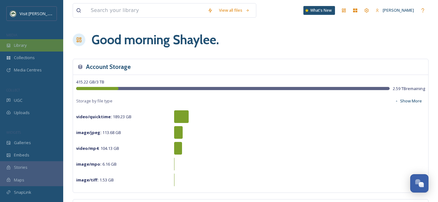 This screenshot has width=438, height=202. What do you see at coordinates (146, 10) in the screenshot?
I see `input: Search your library` at bounding box center [146, 10].